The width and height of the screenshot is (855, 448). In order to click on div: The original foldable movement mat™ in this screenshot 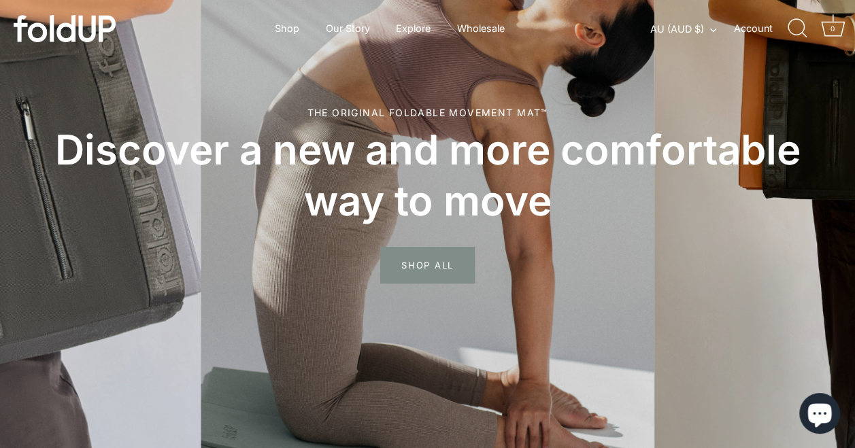, I will do `click(427, 112)`.